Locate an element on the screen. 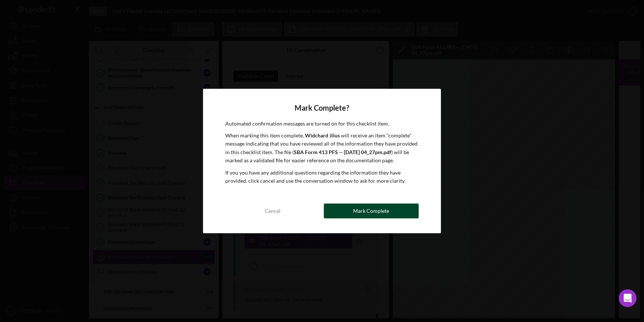 Image resolution: width=644 pixels, height=322 pixels. button: Cancel is located at coordinates (273, 211).